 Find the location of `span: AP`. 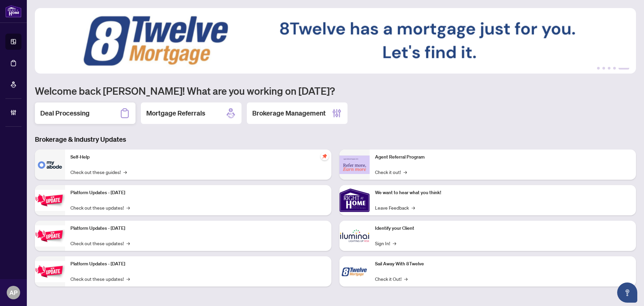

span: AP is located at coordinates (13, 292).